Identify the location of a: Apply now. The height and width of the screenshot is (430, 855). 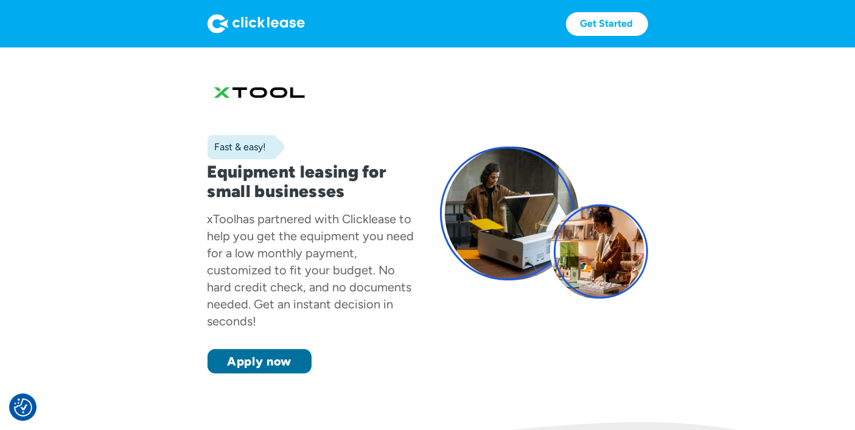
(259, 362).